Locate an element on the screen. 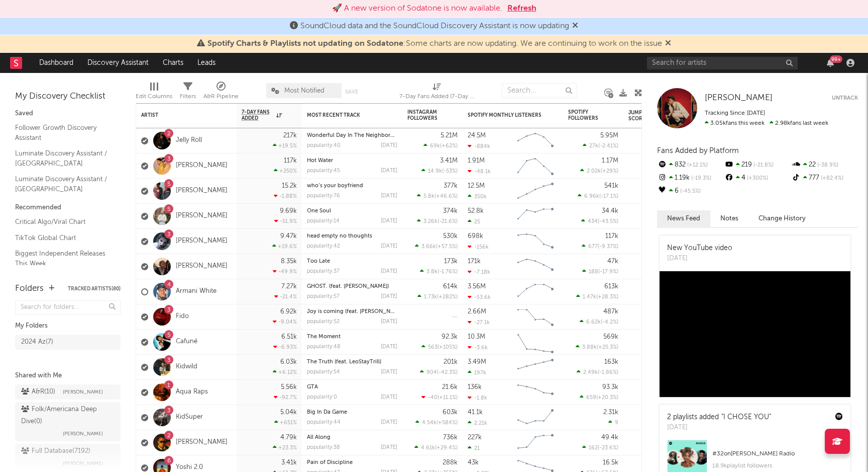  div: -6.93 % is located at coordinates (285, 347).